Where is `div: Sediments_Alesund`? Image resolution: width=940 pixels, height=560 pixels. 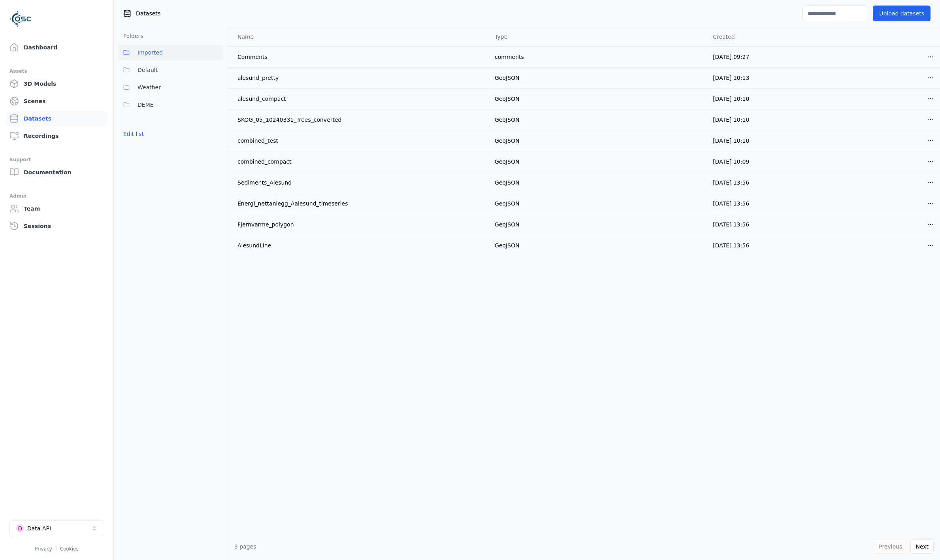 div: Sediments_Alesund is located at coordinates (326, 183).